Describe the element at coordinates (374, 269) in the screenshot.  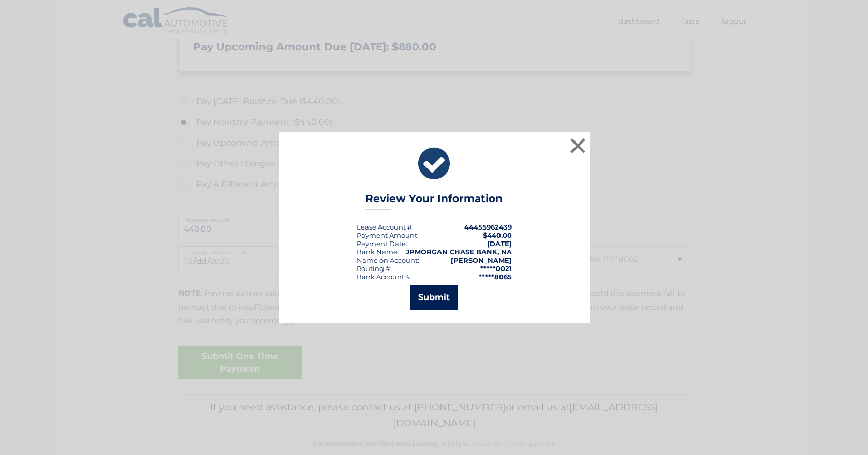
I see `div: Routing #:` at that location.